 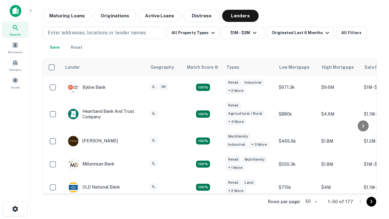 I want to click on div: OLD National Bank, so click(x=94, y=187).